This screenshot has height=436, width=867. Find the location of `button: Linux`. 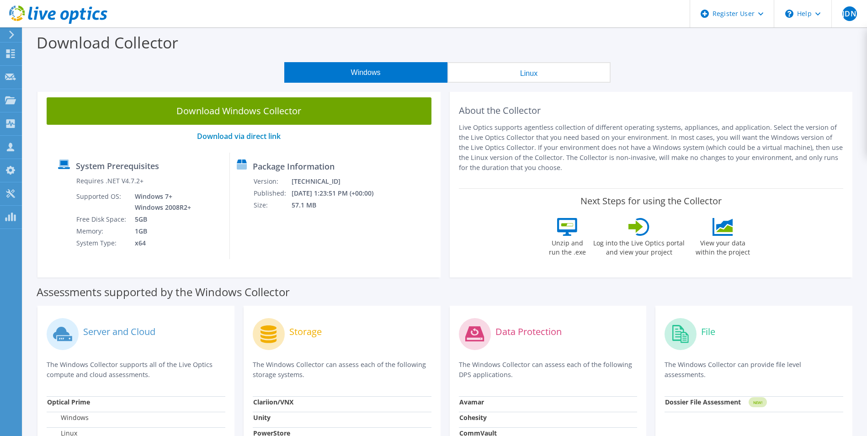

button: Linux is located at coordinates (529, 72).